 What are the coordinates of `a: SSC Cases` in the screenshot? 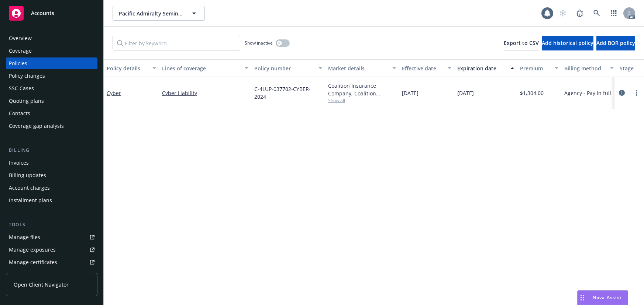 It's located at (51, 88).